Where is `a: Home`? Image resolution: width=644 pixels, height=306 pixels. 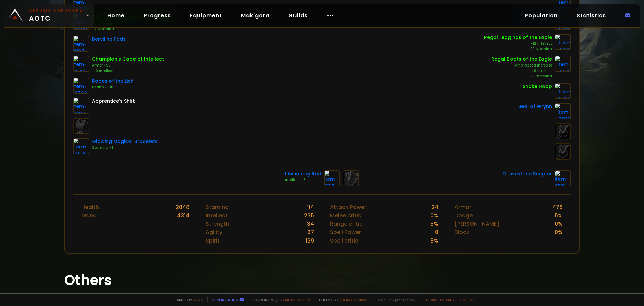 a: Home is located at coordinates (116, 15).